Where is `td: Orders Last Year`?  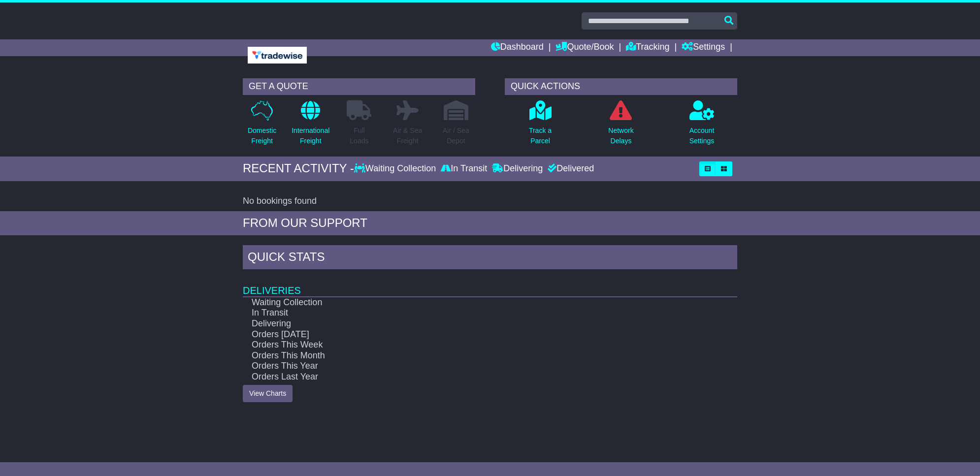 td: Orders Last Year is located at coordinates (466, 378).